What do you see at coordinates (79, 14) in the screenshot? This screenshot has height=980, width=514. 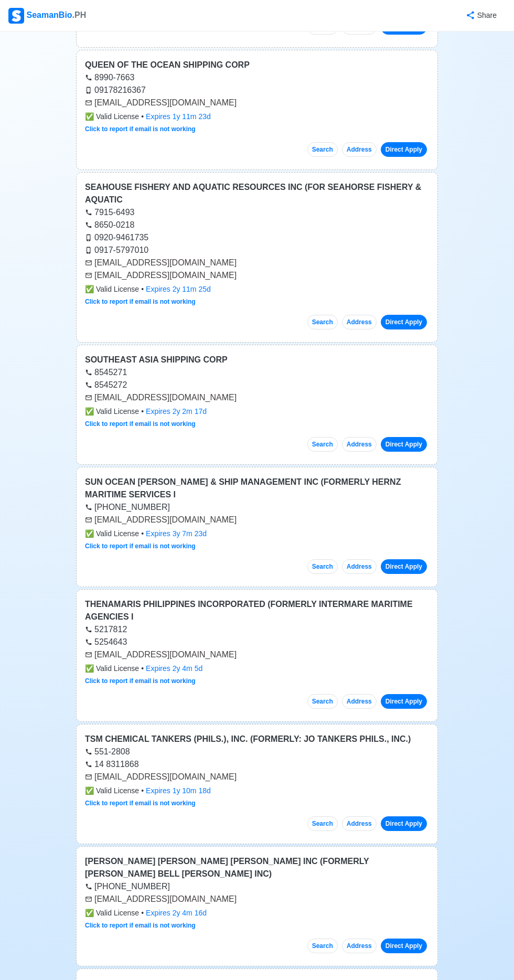 I see `span: .PH` at bounding box center [79, 14].